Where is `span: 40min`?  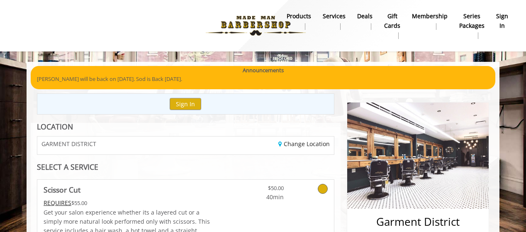
span: 40min is located at coordinates (259, 197).